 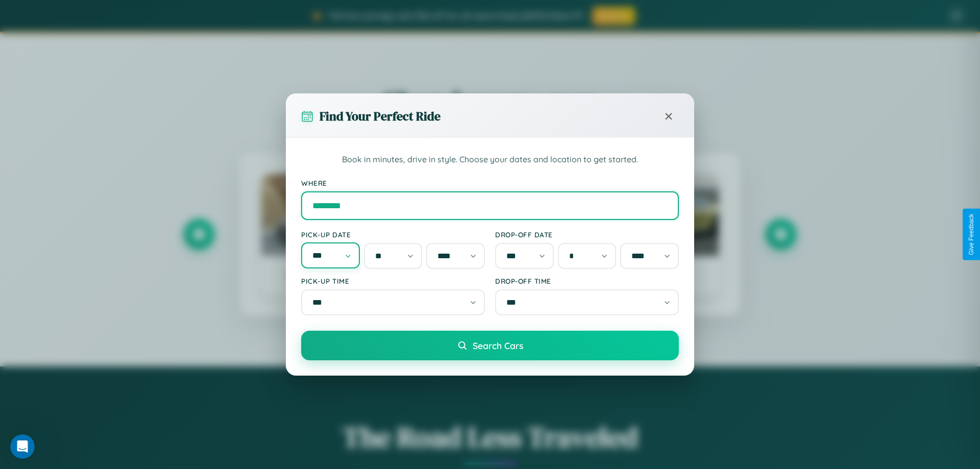 What do you see at coordinates (393, 281) in the screenshot?
I see `label: Pick-up Time` at bounding box center [393, 281].